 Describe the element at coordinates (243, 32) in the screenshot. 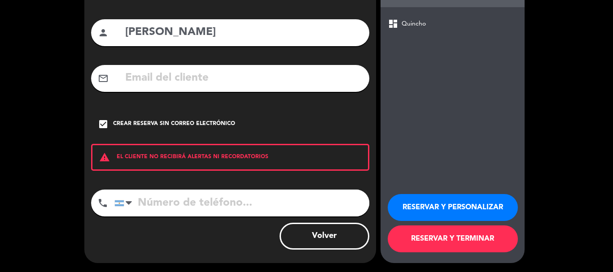

I see `input: Nombre del cliente` at that location.